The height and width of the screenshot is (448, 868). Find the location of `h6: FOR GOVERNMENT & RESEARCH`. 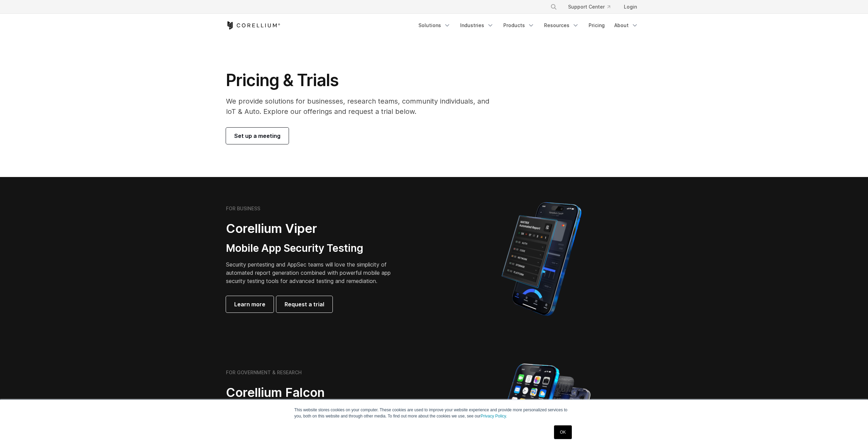

h6: FOR GOVERNMENT & RESEARCH is located at coordinates (264, 372).